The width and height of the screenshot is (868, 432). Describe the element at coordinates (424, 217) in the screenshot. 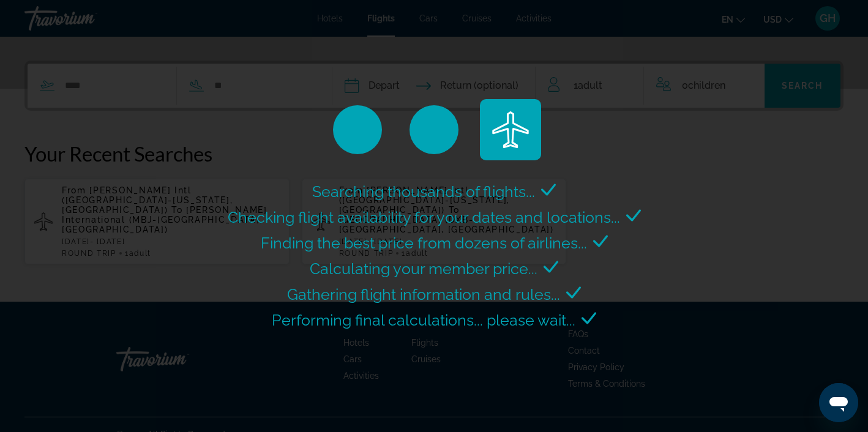

I see `span: Checking flight availability for your dates and locations...` at that location.